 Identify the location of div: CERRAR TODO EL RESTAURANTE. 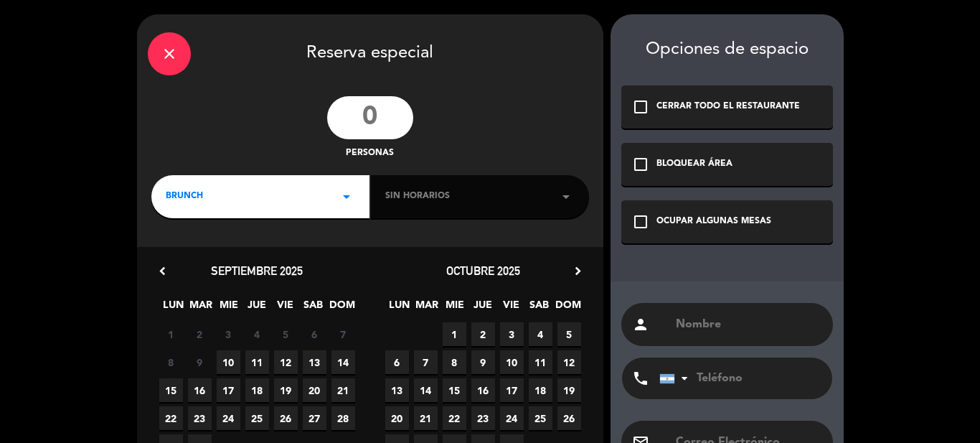
(728, 107).